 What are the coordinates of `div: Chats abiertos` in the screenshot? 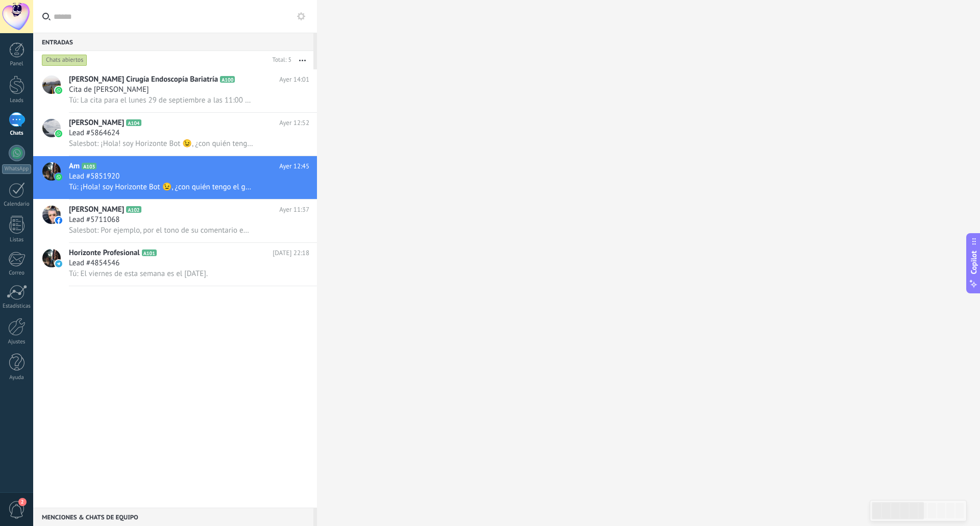 It's located at (64, 60).